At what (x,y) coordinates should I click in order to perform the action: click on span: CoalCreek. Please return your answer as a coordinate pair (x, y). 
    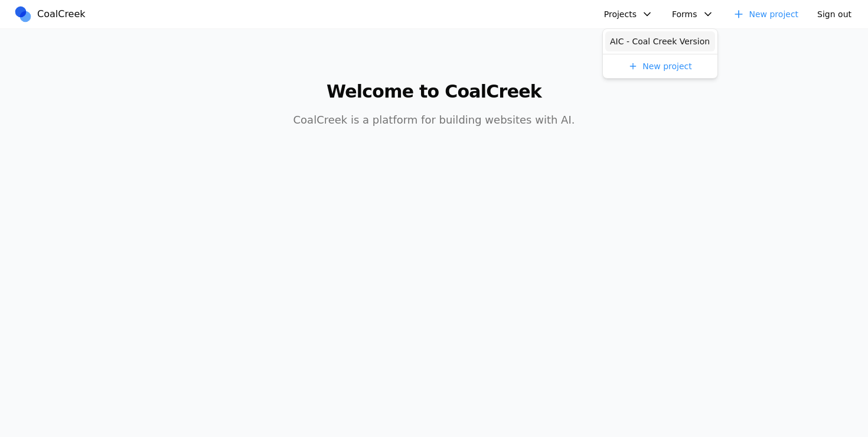
    Looking at the image, I should click on (62, 14).